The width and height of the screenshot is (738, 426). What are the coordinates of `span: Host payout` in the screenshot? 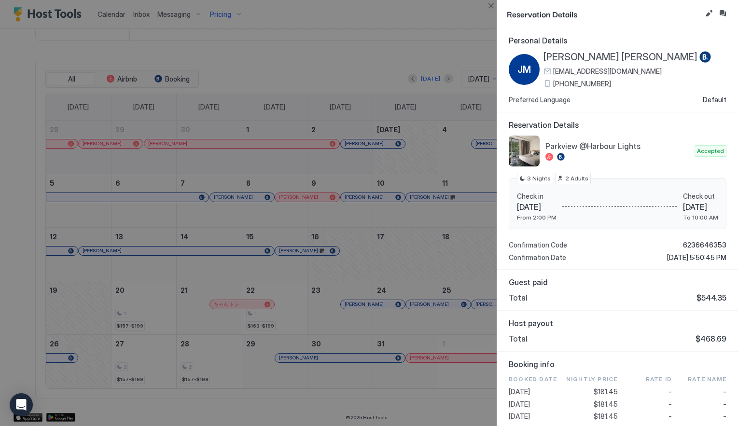 It's located at (618, 324).